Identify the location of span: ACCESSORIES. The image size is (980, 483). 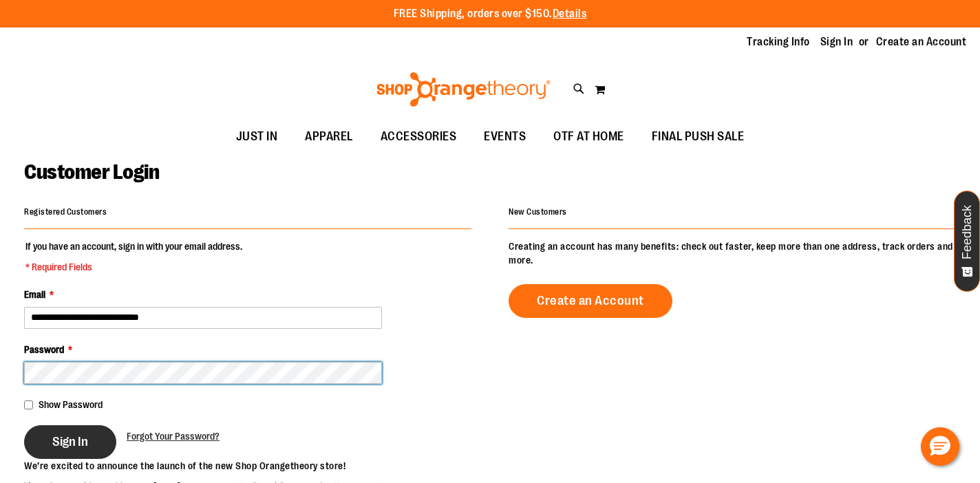
(418, 136).